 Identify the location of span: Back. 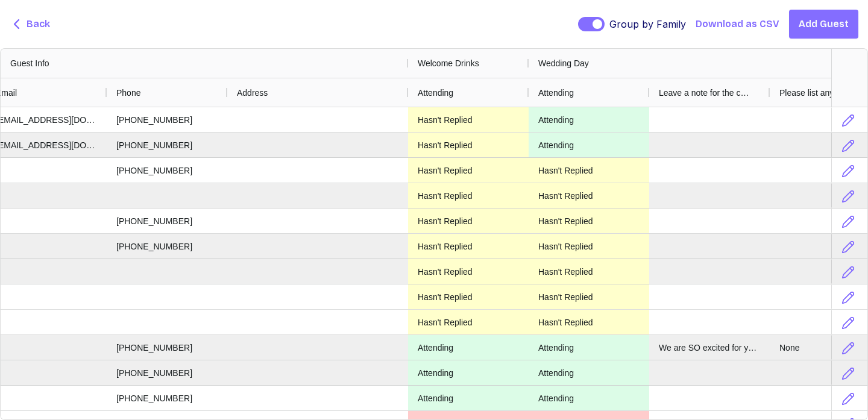
(38, 24).